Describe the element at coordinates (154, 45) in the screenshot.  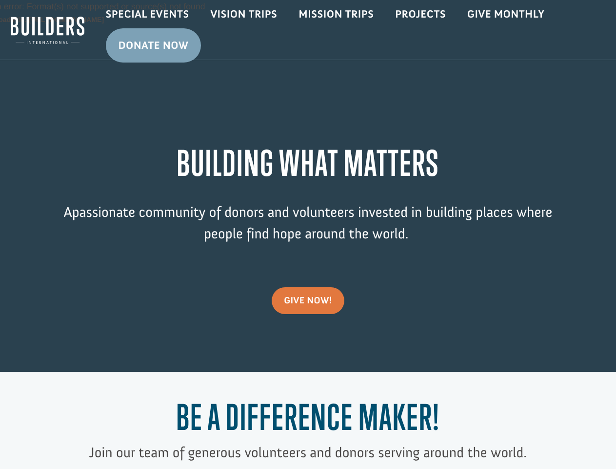
I see `a: Donate Now` at that location.